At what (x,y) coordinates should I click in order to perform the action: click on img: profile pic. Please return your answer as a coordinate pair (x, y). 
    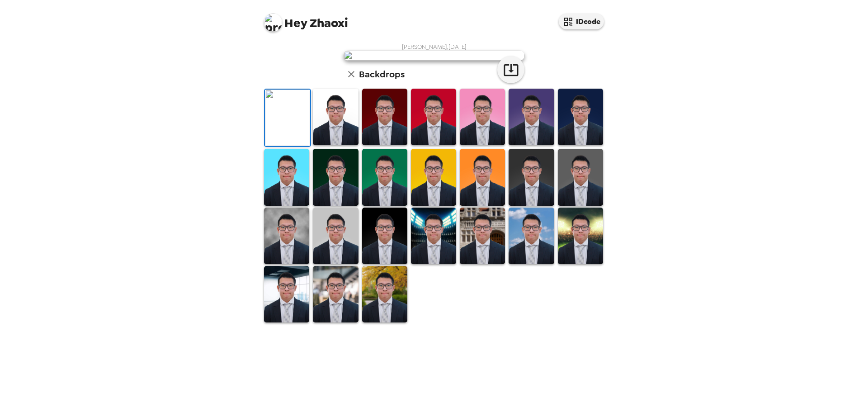
    Looking at the image, I should click on (273, 23).